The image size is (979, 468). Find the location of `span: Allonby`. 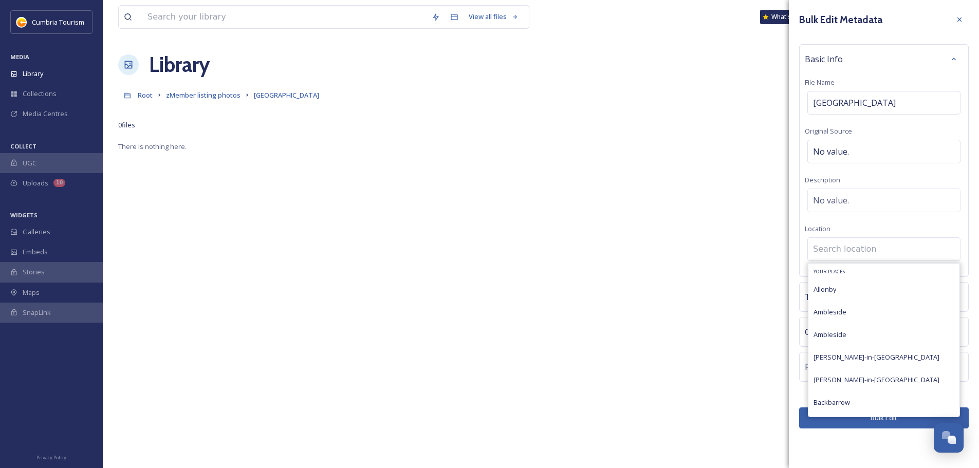

span: Allonby is located at coordinates (825, 289).